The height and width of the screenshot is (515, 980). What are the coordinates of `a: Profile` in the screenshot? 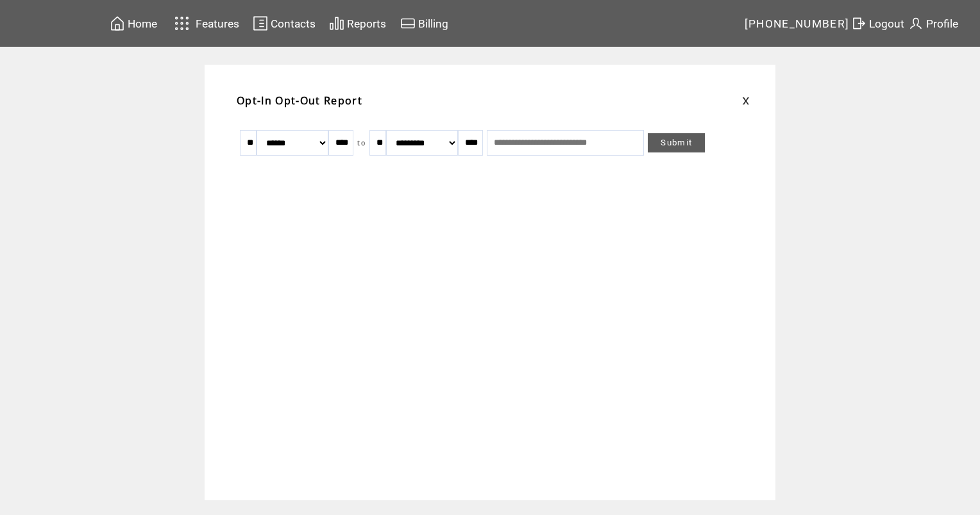 It's located at (934, 23).